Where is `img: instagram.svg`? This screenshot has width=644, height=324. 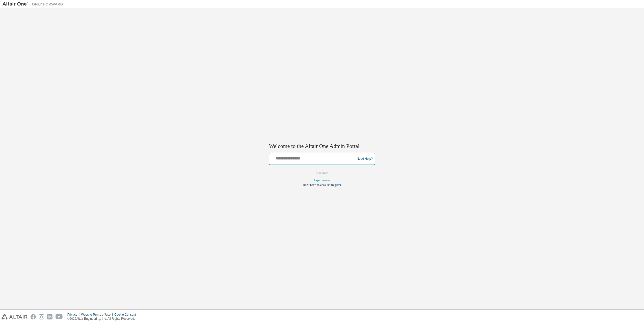
img: instagram.svg is located at coordinates (41, 317).